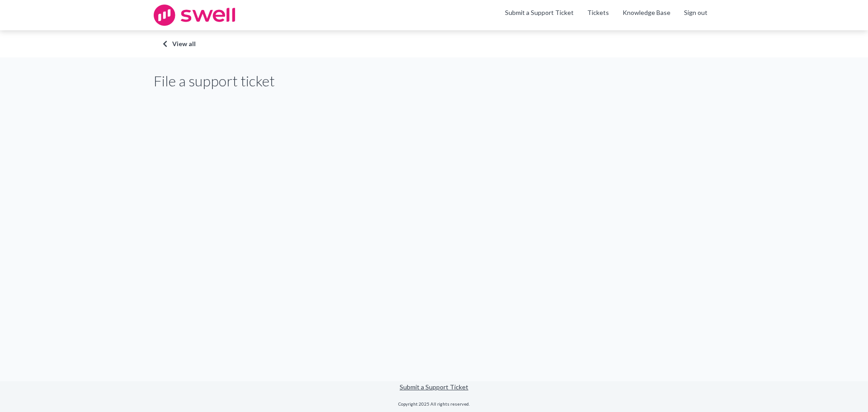 This screenshot has height=412, width=868. What do you see at coordinates (598, 12) in the screenshot?
I see `a: Tickets` at bounding box center [598, 12].